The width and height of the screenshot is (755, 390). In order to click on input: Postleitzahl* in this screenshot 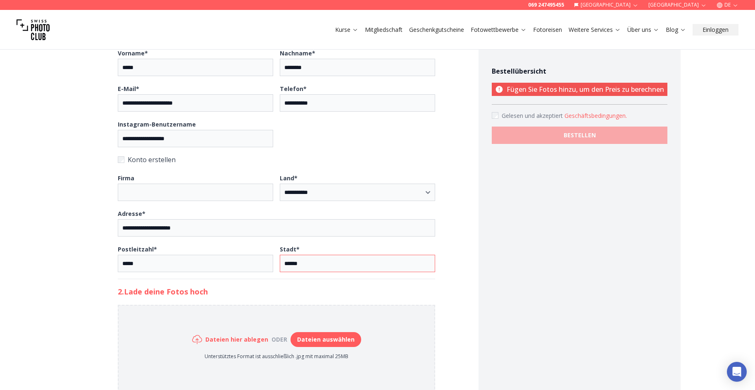, I will do `click(195, 263)`.